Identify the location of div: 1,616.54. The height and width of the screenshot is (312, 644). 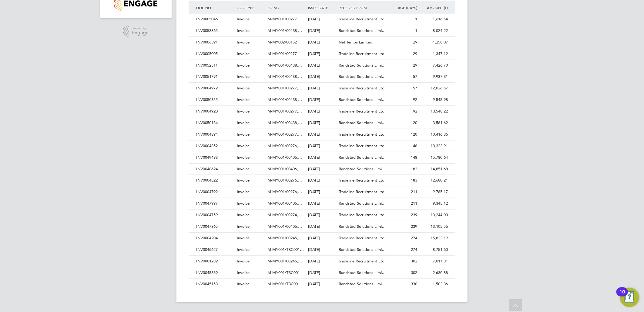
(434, 19).